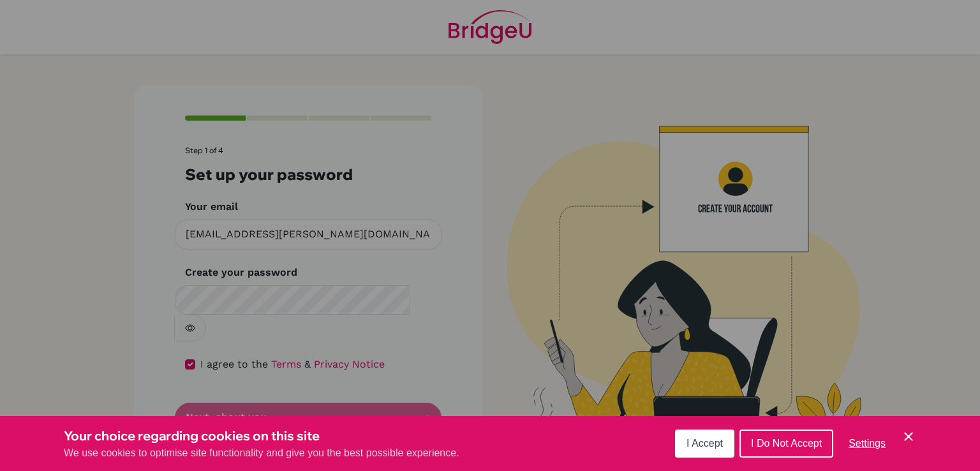 Image resolution: width=980 pixels, height=471 pixels. What do you see at coordinates (262, 453) in the screenshot?
I see `p: We use cookies to optimise site functionality and give you the best possible experience.` at bounding box center [262, 453].